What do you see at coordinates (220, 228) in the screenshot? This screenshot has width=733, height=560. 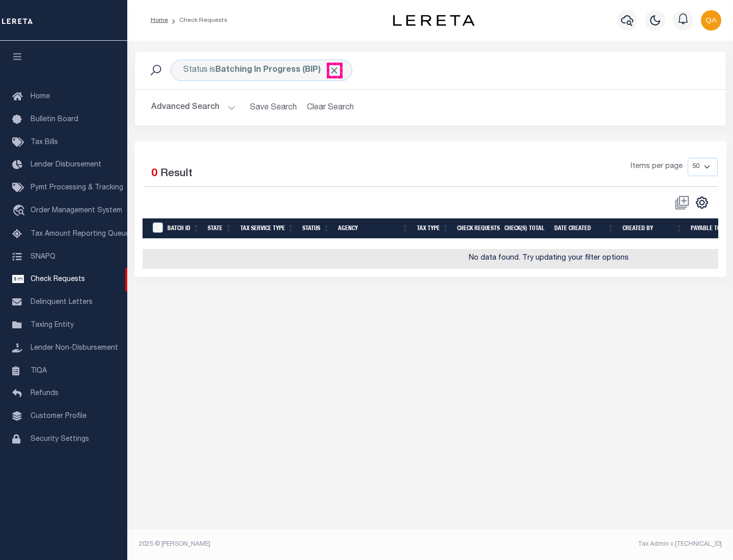 I see `th: State: activate to sort column ascending` at bounding box center [220, 228].